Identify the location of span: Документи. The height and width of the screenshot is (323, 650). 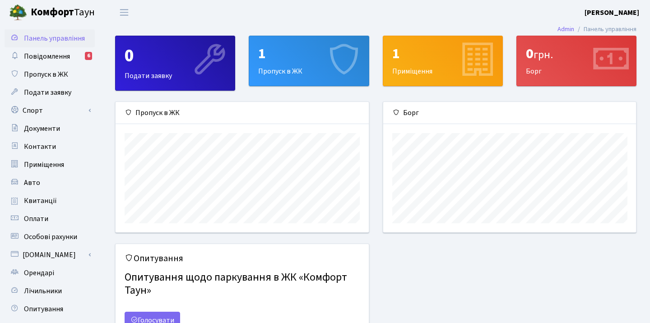
(42, 129).